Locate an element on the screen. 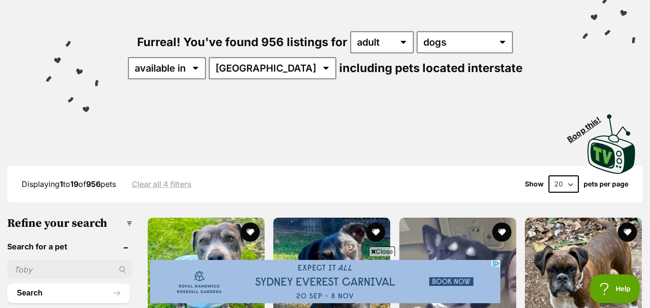 This screenshot has height=308, width=650. header: Search for a pet is located at coordinates (70, 247).